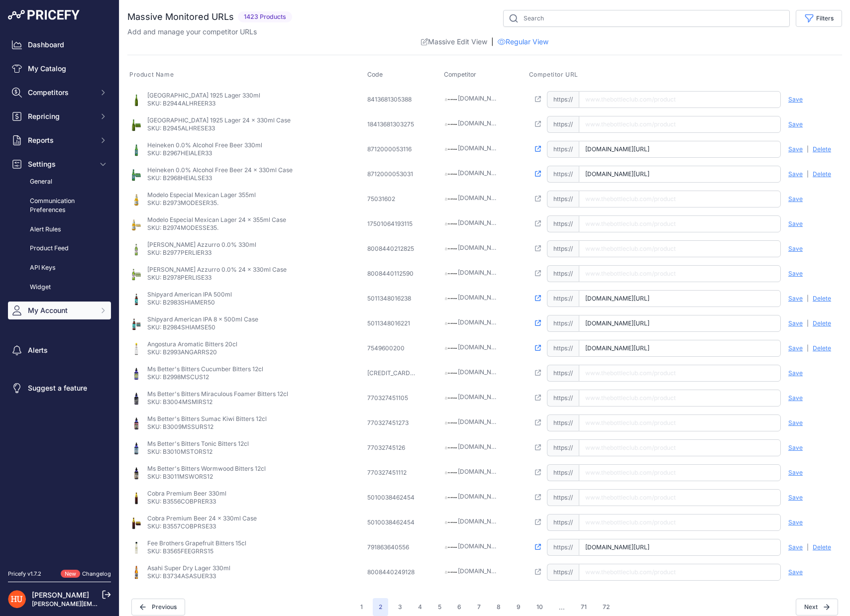  Describe the element at coordinates (584, 607) in the screenshot. I see `button: Go to page 71` at that location.